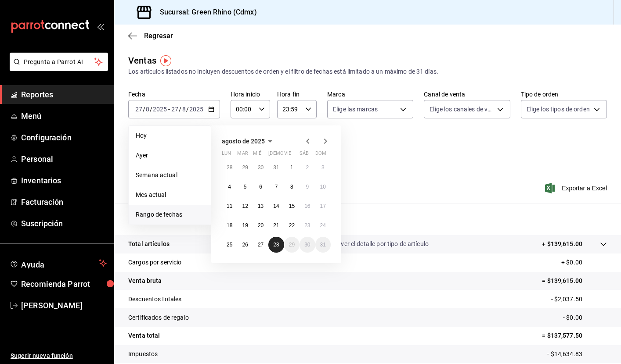  What do you see at coordinates (462, 109) in the screenshot?
I see `span: Elige los canales de venta` at bounding box center [462, 109].